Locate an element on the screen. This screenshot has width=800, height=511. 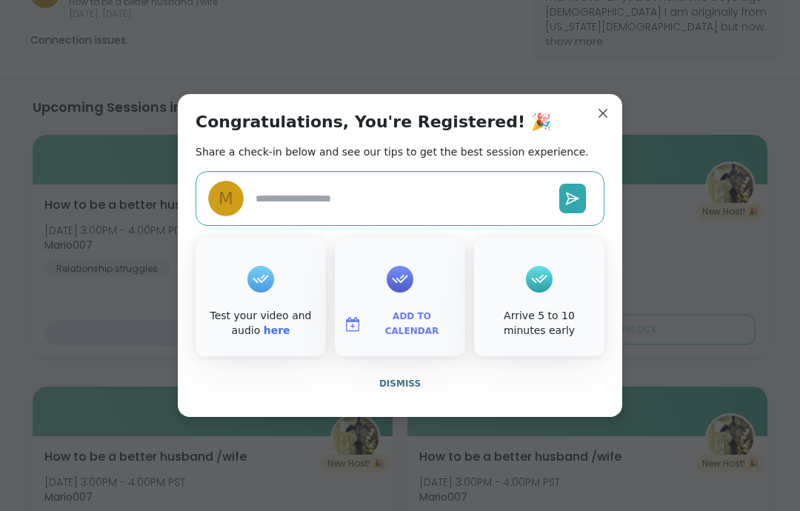
h1: Congratulations, You're Registered! 🎉 is located at coordinates (374, 122).